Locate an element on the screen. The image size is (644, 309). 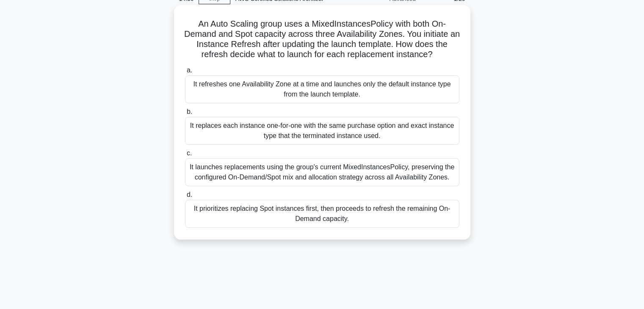
div: It prioritizes replacing Spot instances first, then proceeds to refresh the remaining On-Demand c... is located at coordinates (322, 214).